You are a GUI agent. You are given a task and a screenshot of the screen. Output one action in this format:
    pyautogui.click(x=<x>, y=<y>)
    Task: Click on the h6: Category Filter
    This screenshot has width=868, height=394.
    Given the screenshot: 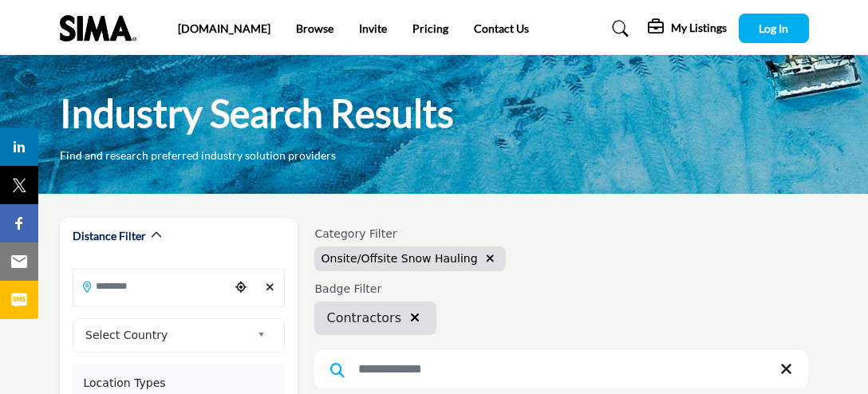 What is the action you would take?
    pyautogui.click(x=410, y=234)
    